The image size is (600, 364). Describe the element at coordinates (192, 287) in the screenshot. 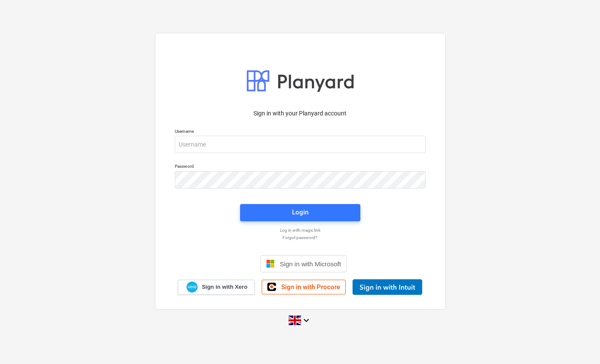

I see `img: Xero logo` at that location.